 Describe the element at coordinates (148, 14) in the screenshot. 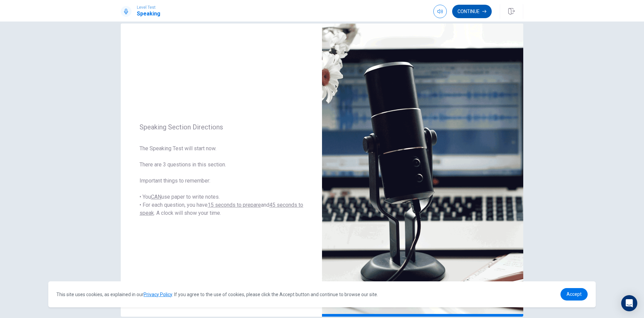

I see `h1: Speaking` at that location.